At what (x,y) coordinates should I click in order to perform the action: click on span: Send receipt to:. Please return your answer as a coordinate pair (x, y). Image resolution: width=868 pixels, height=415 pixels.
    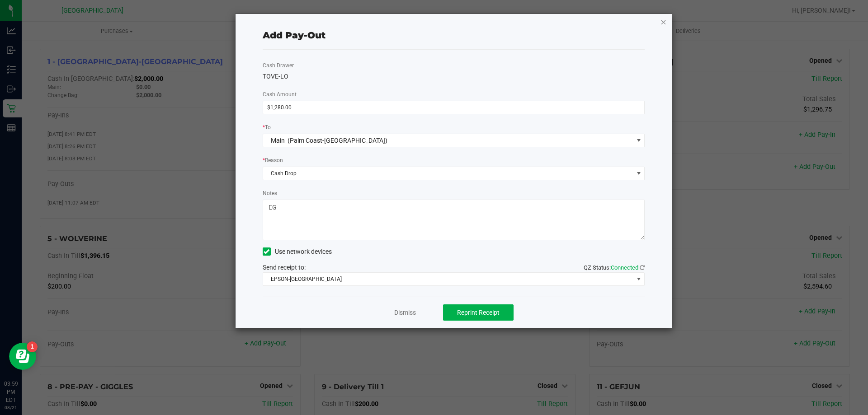
    Looking at the image, I should click on (284, 267).